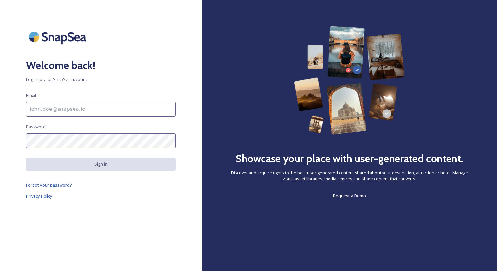  What do you see at coordinates (349, 80) in the screenshot?
I see `img: 63b42ca75bacad526042e722_Group%20154-p-800.png` at bounding box center [349, 80].